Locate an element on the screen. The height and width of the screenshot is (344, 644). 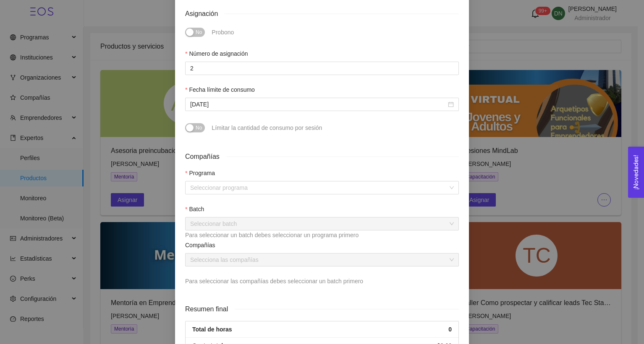
span: Resumen final is located at coordinates (210, 309).